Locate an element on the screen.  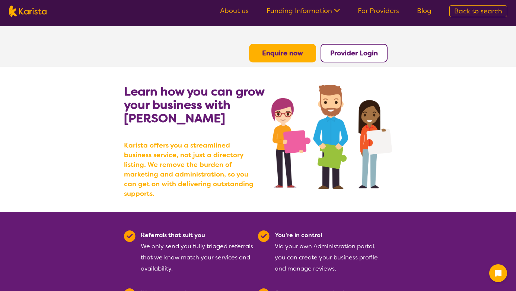
a: About us is located at coordinates (234, 11).